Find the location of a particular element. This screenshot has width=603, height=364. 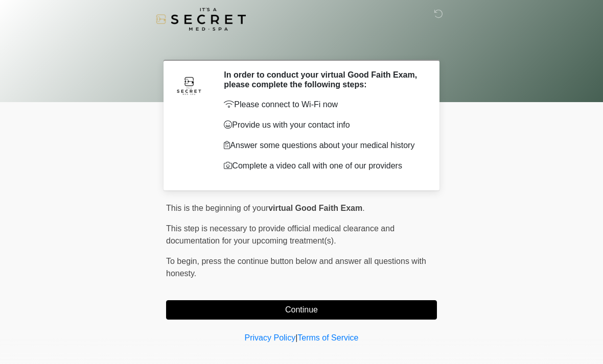

a: Privacy Policy is located at coordinates (271, 337).